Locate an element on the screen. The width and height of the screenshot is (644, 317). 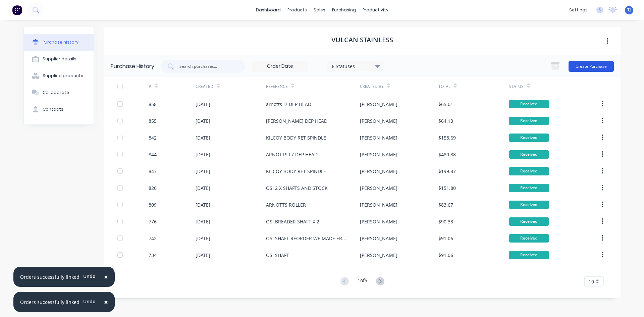
div: productivity is located at coordinates (375, 10).